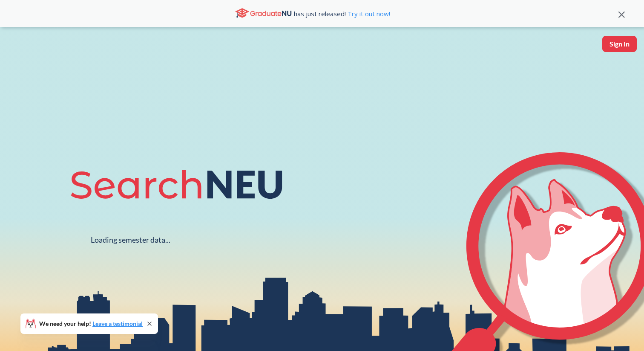 Image resolution: width=644 pixels, height=351 pixels. What do you see at coordinates (620, 44) in the screenshot?
I see `button: Sign In` at bounding box center [620, 44].